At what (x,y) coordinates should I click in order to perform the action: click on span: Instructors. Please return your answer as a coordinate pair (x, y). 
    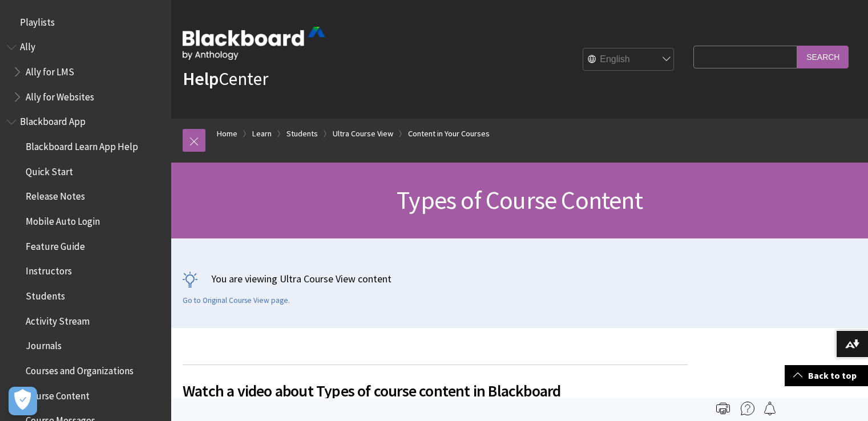
    Looking at the image, I should click on (49, 269).